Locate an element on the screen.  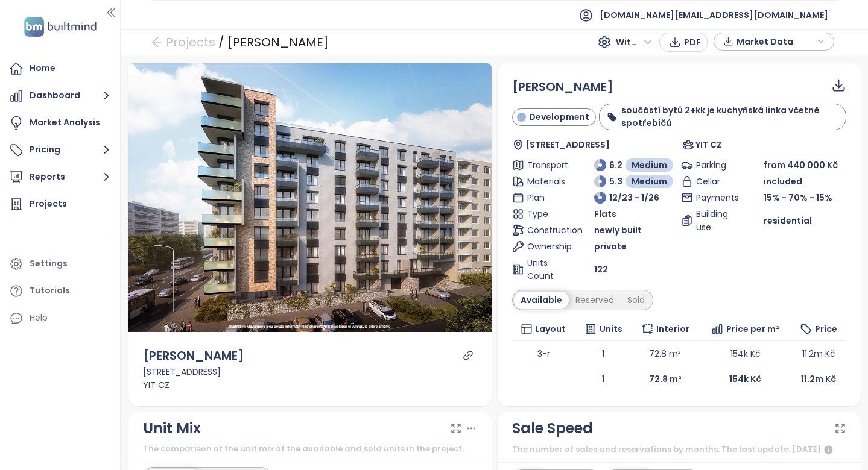
span: 6.2 is located at coordinates (616, 165).